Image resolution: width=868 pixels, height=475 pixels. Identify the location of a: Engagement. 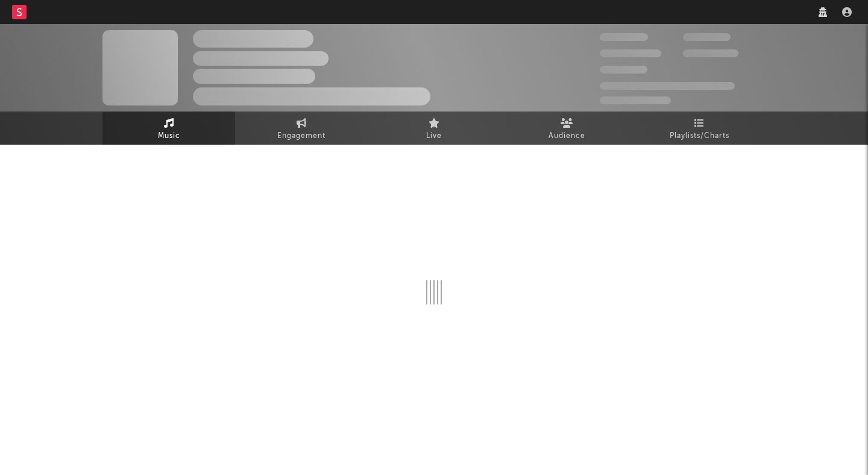
(302, 128).